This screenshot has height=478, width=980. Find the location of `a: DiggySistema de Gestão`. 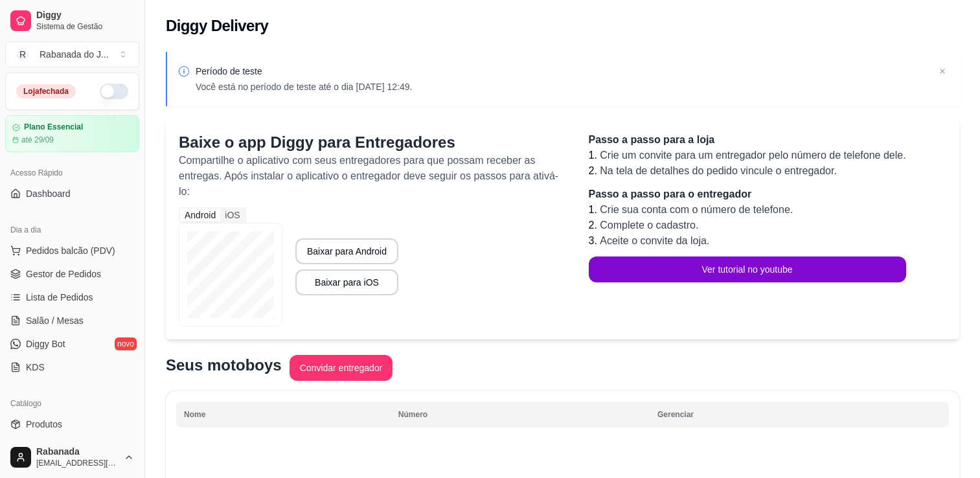

a: DiggySistema de Gestão is located at coordinates (72, 21).